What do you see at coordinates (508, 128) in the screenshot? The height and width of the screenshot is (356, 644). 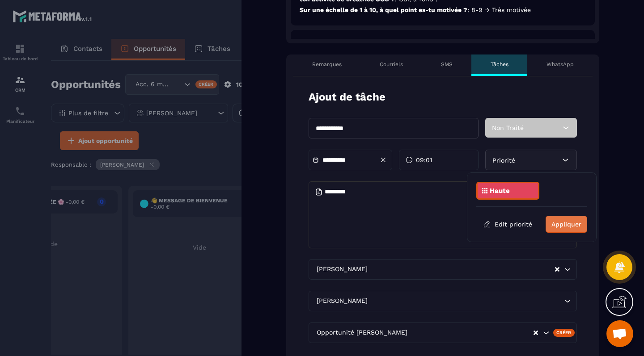 I see `span: Non Traité` at bounding box center [508, 128].